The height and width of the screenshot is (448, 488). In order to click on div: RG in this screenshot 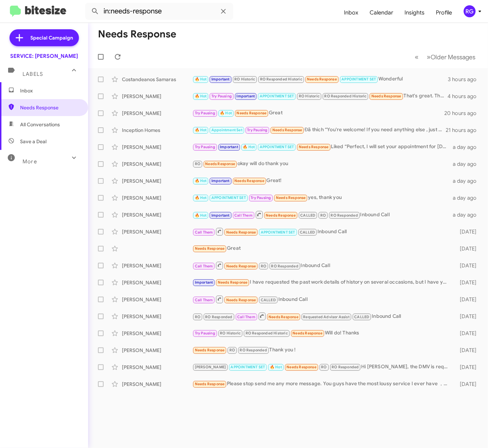, I will do `click(470, 11)`.